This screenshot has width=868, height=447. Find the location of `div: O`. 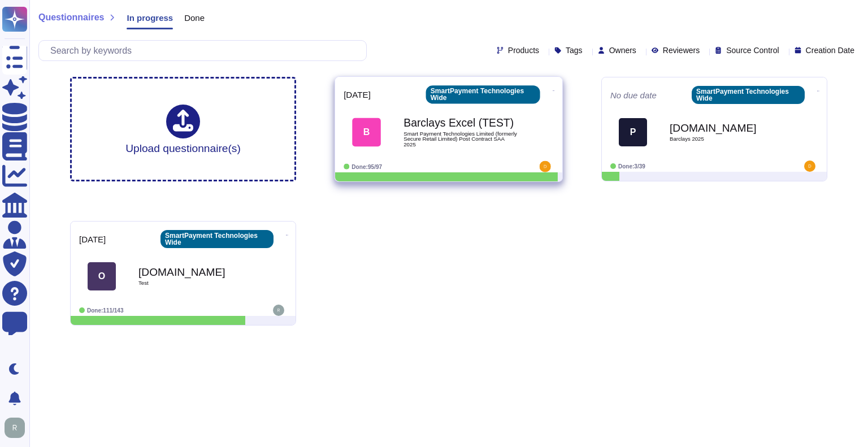

div: O is located at coordinates (102, 277).